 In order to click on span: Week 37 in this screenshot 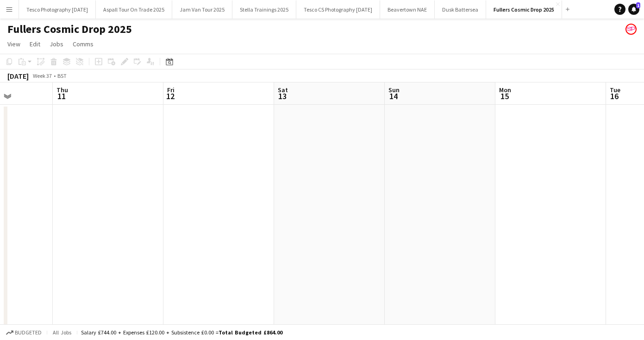, I will do `click(42, 76)`.